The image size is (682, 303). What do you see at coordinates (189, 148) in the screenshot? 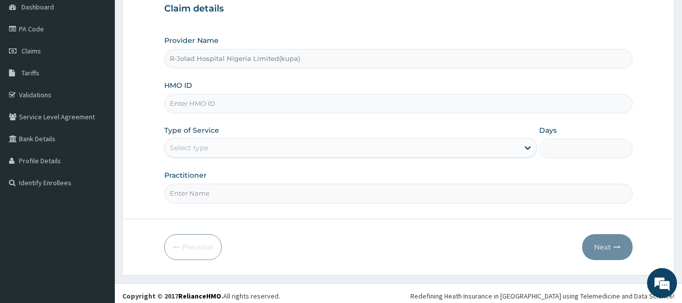
I see `div: Select type` at bounding box center [189, 148].